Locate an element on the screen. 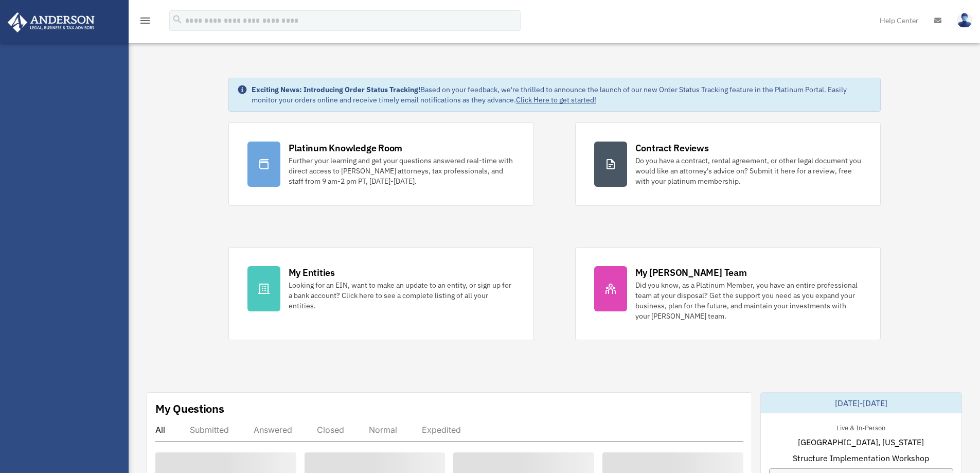 The width and height of the screenshot is (980, 473). div: My Questions is located at coordinates (190, 409).